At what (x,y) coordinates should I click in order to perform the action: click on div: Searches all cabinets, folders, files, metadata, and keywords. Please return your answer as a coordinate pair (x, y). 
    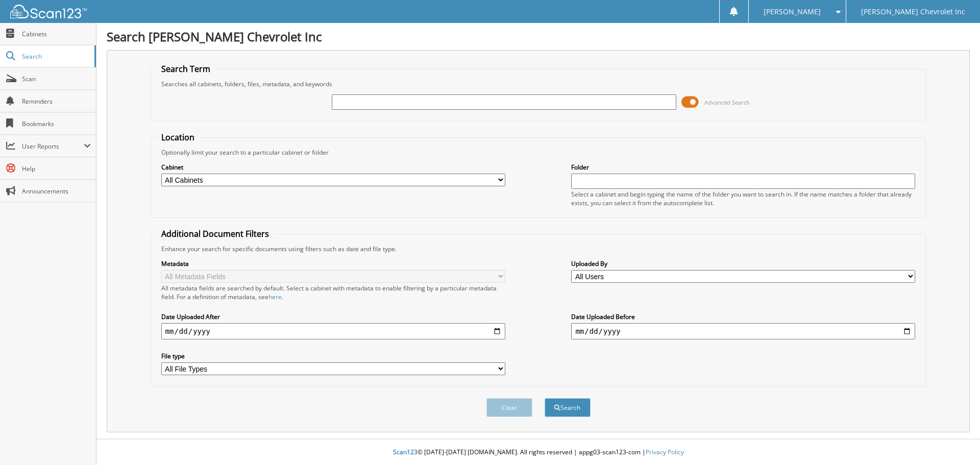
    Looking at the image, I should click on (539, 84).